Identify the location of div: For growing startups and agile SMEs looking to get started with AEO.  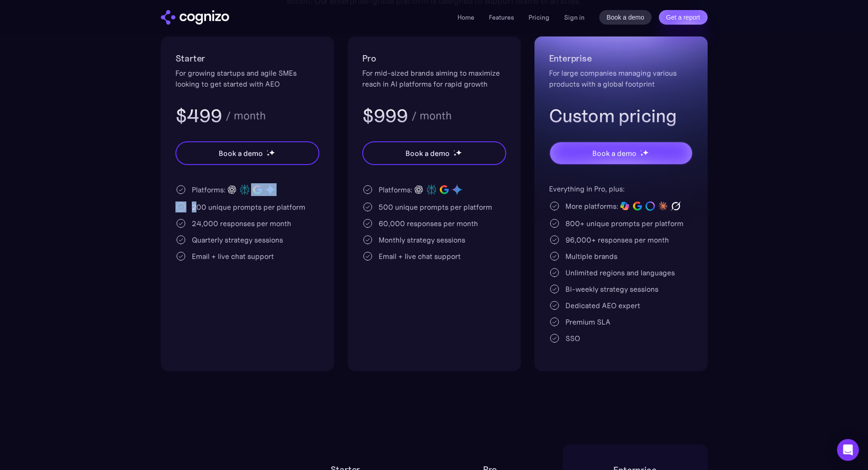
(248, 79).